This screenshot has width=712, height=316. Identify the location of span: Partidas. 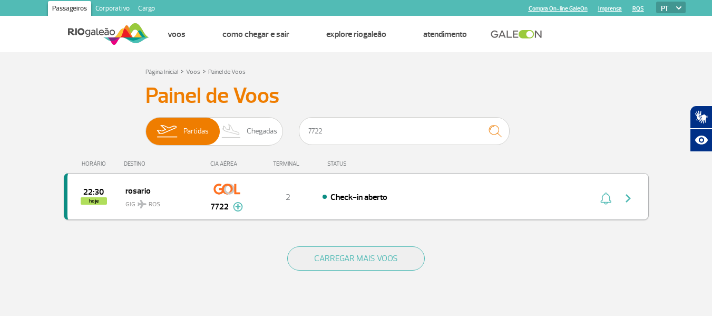
(196, 131).